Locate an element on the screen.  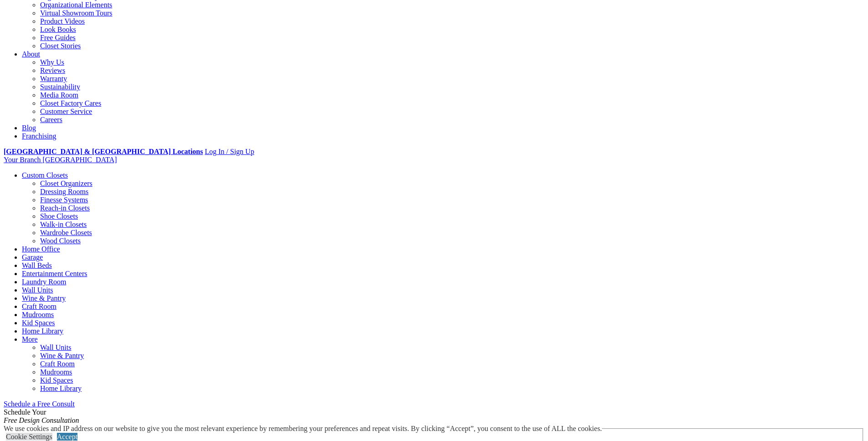
a: Cookie Settings is located at coordinates (29, 437).